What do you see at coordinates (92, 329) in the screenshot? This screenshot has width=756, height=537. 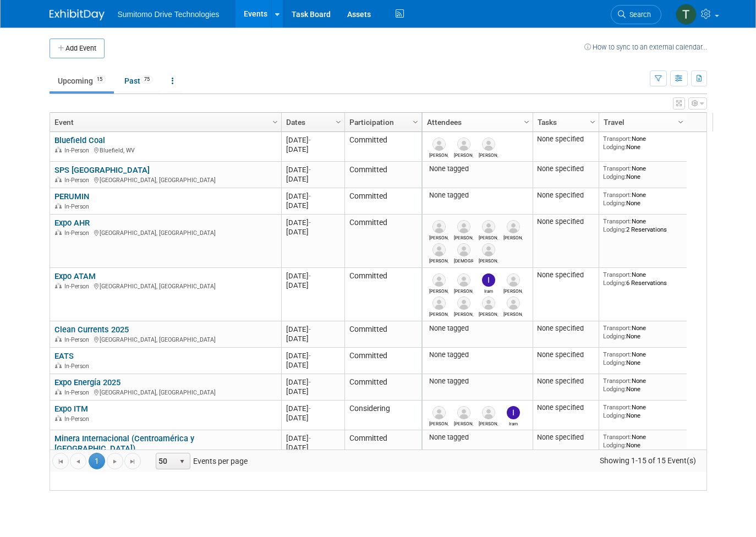 I see `a: Clean Currents 2025` at bounding box center [92, 329].